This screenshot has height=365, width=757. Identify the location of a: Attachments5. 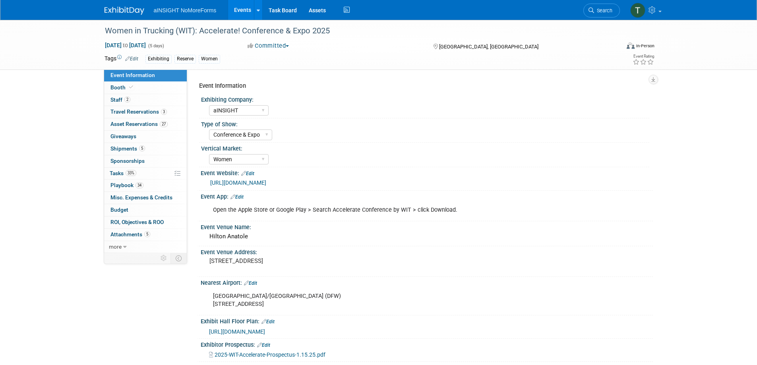
(146, 235).